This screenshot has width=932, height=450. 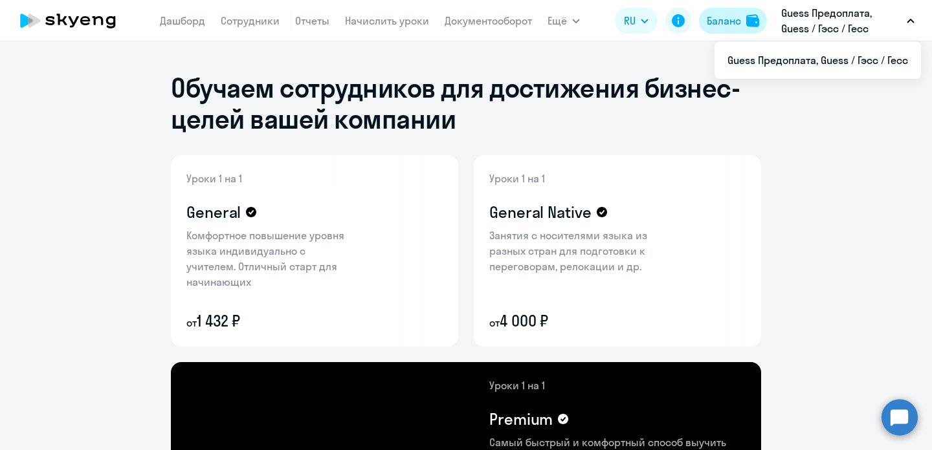 I want to click on a: Начислить уроки, so click(x=387, y=21).